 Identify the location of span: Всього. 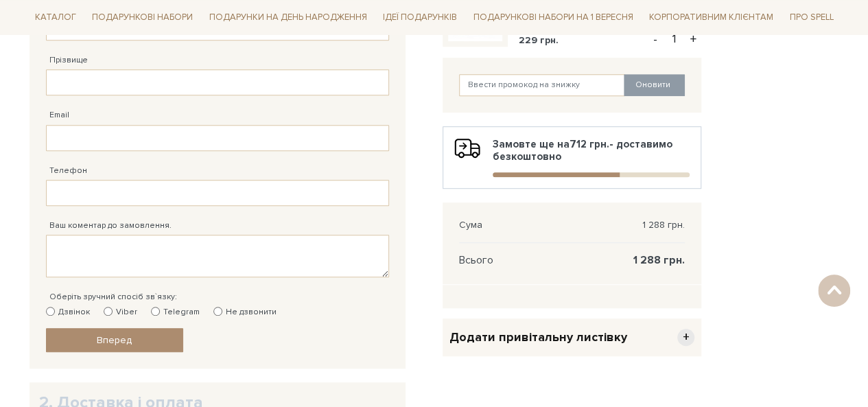
(476, 260).